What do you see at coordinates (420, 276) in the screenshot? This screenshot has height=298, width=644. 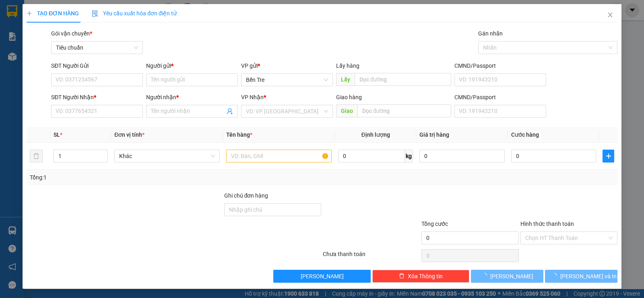 I see `button: deleteXóa Thông tin` at bounding box center [420, 276].